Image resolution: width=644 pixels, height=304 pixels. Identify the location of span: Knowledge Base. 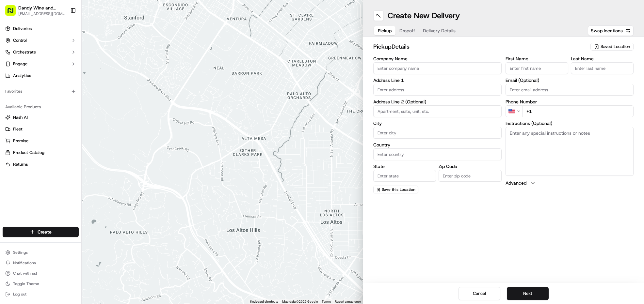
(31, 98).